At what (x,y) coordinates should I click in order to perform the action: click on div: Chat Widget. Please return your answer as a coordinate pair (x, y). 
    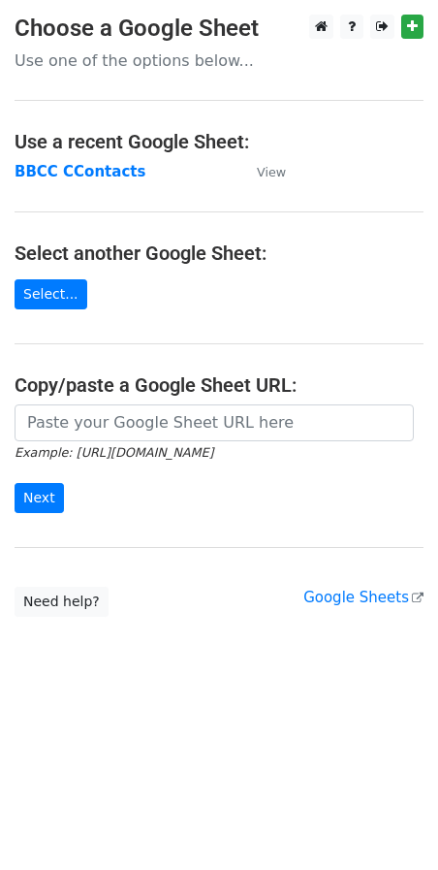
    Looking at the image, I should click on (390, 823).